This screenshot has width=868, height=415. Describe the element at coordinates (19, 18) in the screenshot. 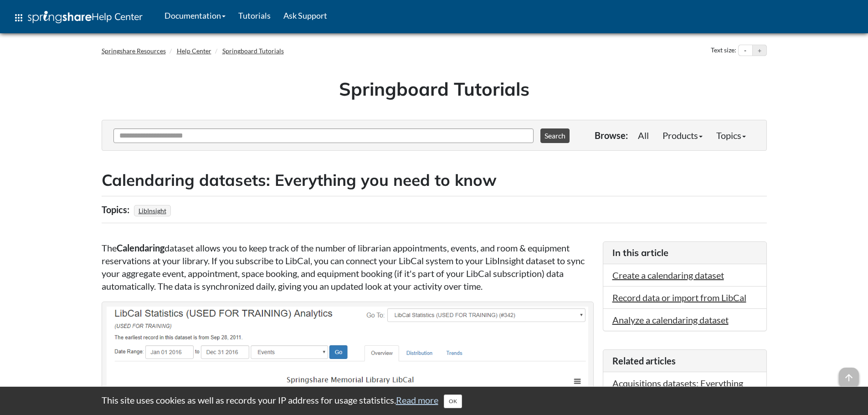

I see `span: apps` at that location.